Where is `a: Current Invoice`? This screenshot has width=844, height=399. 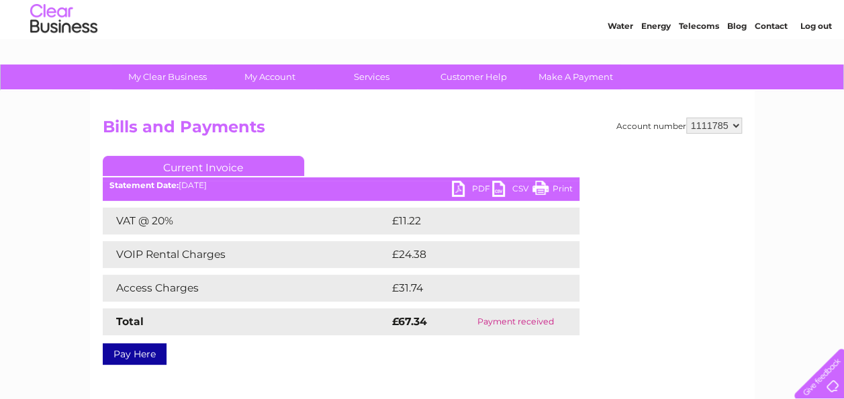 a: Current Invoice is located at coordinates (203, 166).